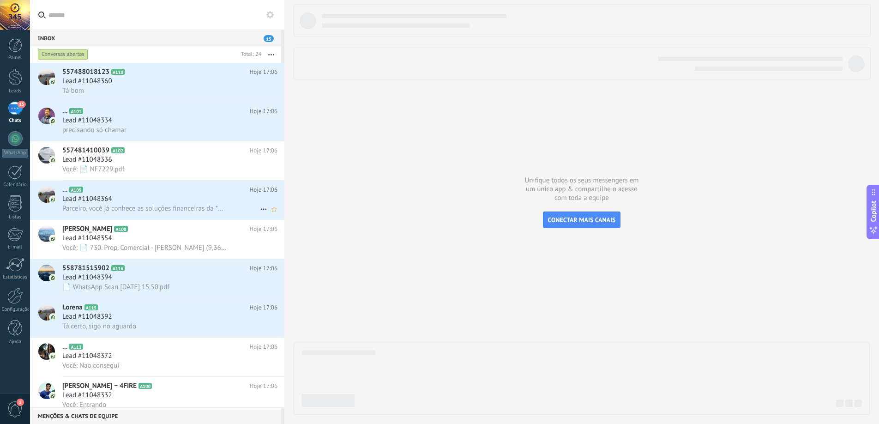 The image size is (879, 424). I want to click on a: avataricon...A113Hoje 17:06Lead #11048372Você: Nao consegui, so click(157, 357).